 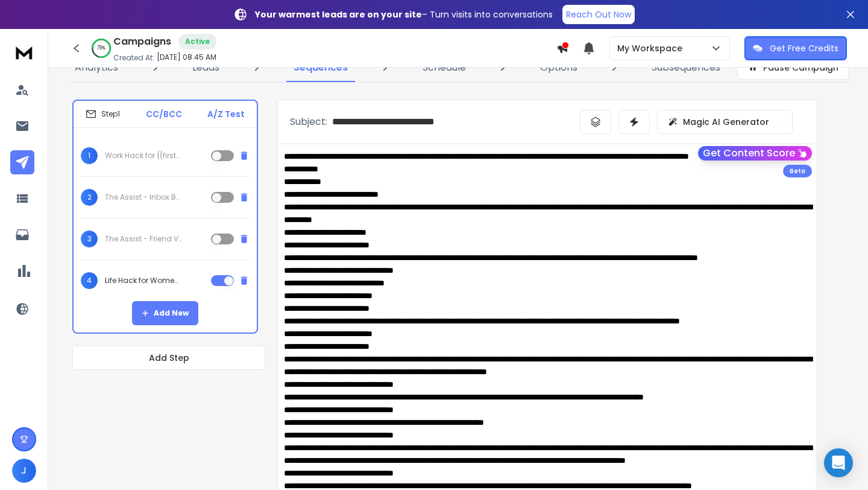 What do you see at coordinates (652, 48) in the screenshot?
I see `p: My Workspace` at bounding box center [652, 48].